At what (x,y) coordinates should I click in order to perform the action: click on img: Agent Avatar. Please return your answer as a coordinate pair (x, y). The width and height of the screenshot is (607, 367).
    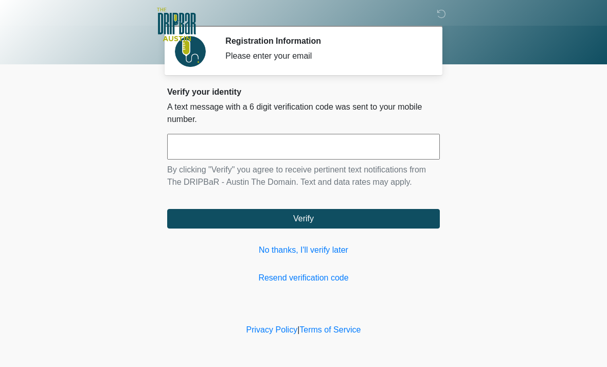
    Looking at the image, I should click on (190, 51).